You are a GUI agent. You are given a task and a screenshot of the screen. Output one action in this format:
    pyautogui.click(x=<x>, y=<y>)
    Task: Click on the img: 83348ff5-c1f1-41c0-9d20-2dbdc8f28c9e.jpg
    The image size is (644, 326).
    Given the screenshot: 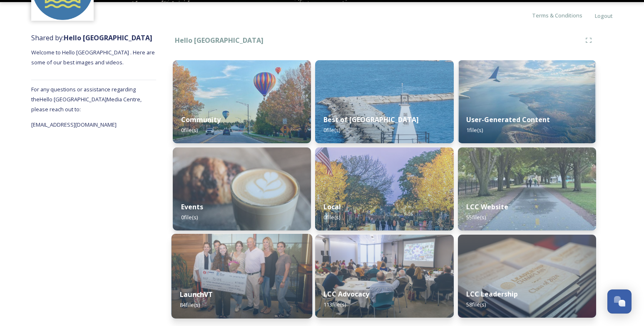 What is the action you would take?
    pyautogui.click(x=242, y=276)
    